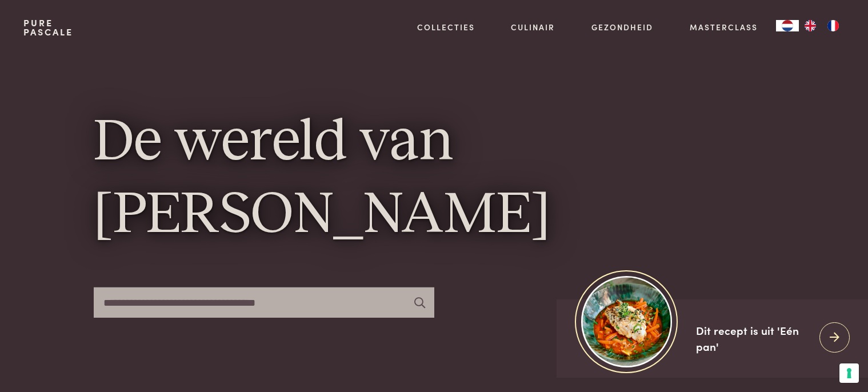 This screenshot has width=868, height=392. What do you see at coordinates (622, 27) in the screenshot?
I see `a: Gezondheid` at bounding box center [622, 27].